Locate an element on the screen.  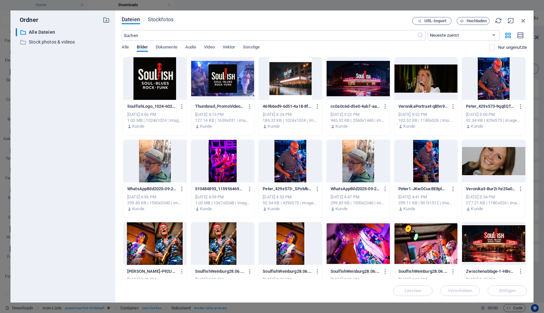
span: Dokumente is located at coordinates (167, 48).